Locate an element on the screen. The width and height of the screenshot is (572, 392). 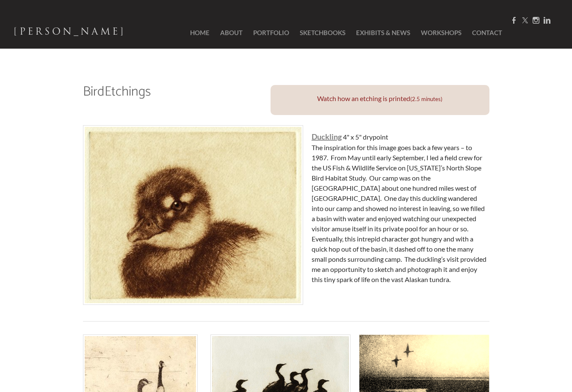
font: Watch how an etching is printed is located at coordinates (364, 98).